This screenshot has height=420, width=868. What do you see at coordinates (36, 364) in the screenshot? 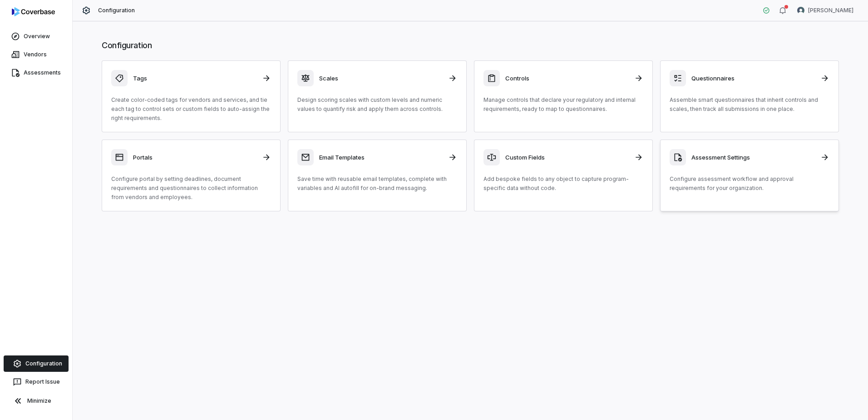
I see `a: Configuration` at bounding box center [36, 364].